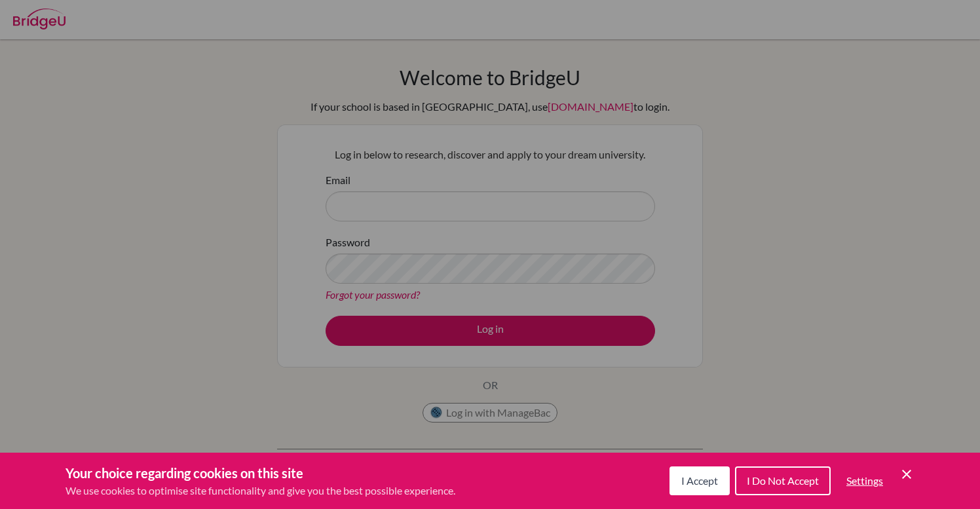 The width and height of the screenshot is (980, 509). I want to click on span: I Do Not Accept, so click(783, 480).